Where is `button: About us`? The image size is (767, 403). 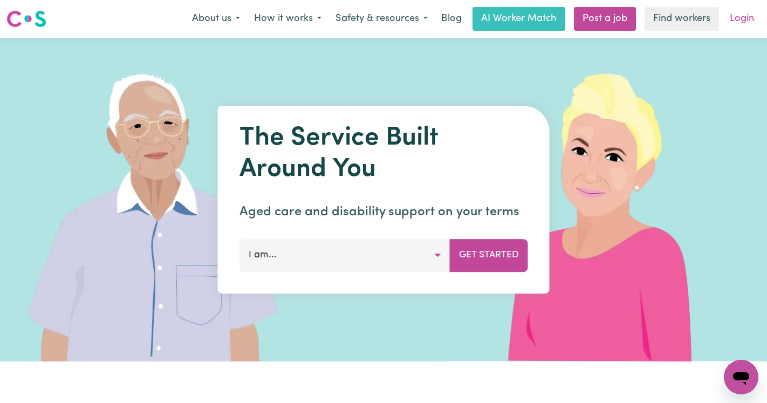
button: About us is located at coordinates (216, 19).